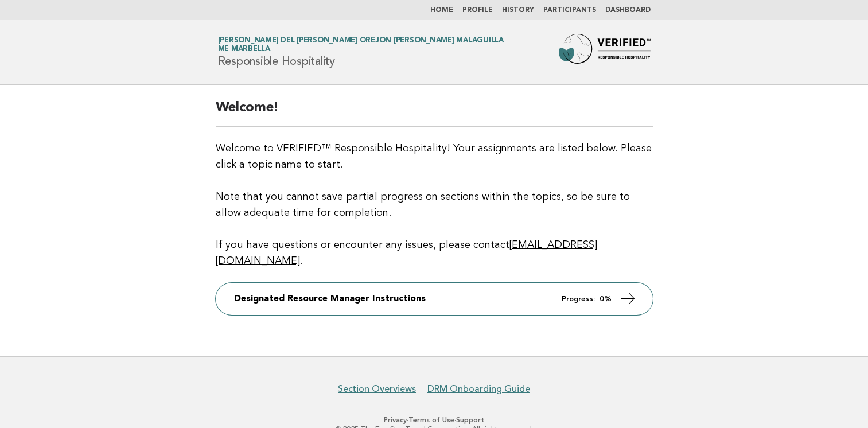 The height and width of the screenshot is (428, 868). What do you see at coordinates (395, 420) in the screenshot?
I see `a: Privacy` at bounding box center [395, 420].